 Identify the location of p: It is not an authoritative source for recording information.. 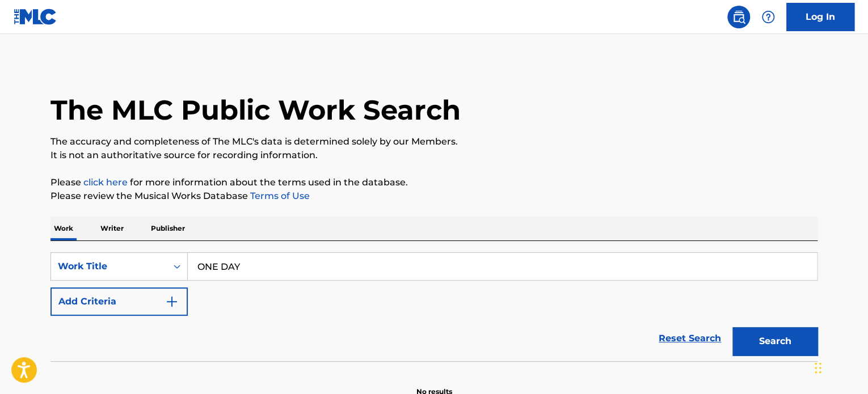
(434, 156).